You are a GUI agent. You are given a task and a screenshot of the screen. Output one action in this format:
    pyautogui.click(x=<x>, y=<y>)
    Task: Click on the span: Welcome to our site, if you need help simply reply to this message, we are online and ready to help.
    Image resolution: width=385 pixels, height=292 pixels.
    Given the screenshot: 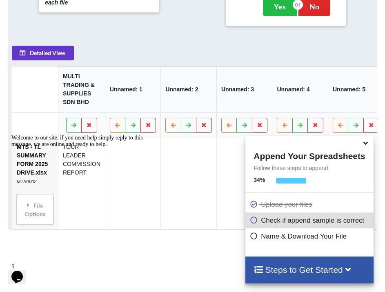 What is the action you would take?
    pyautogui.click(x=69, y=9)
    